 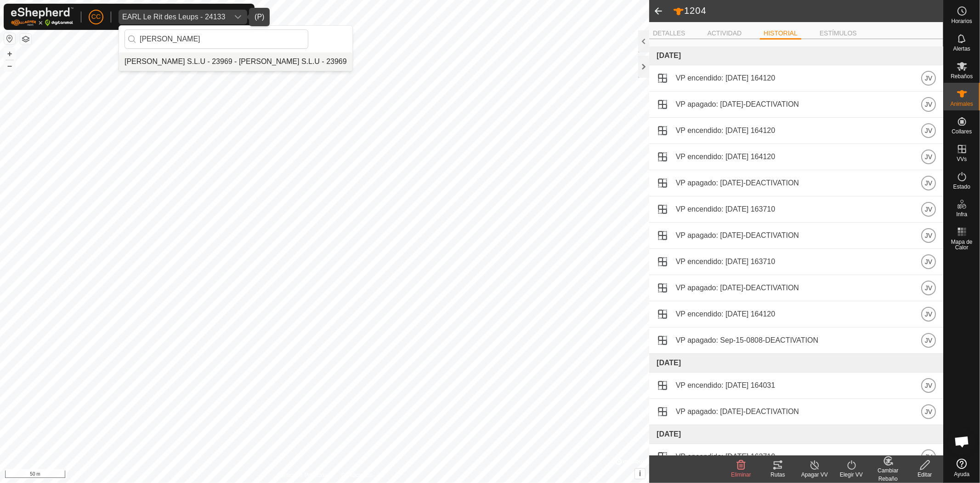 What do you see at coordinates (888, 474) in the screenshot?
I see `div: Cambiar Rebaño` at bounding box center [888, 474].